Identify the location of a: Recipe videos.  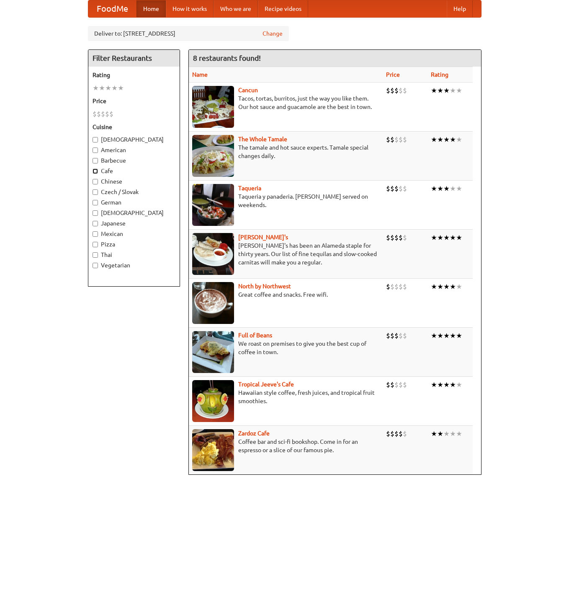
(283, 9).